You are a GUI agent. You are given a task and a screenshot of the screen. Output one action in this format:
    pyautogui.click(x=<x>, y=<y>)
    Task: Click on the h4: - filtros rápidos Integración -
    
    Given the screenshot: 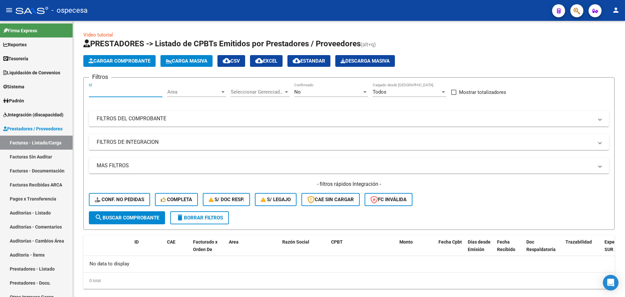 What is the action you would take?
    pyautogui.click(x=349, y=184)
    